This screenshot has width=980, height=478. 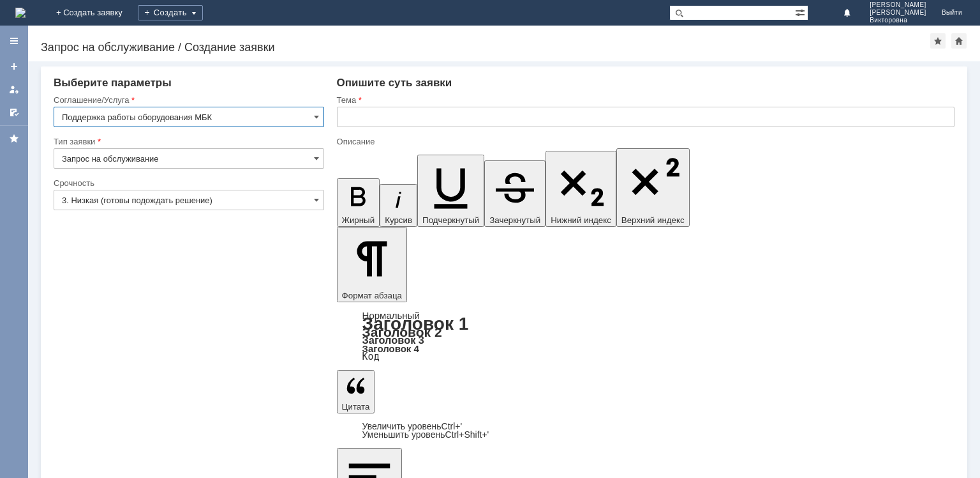 I want to click on a: Increase, so click(x=412, y=426).